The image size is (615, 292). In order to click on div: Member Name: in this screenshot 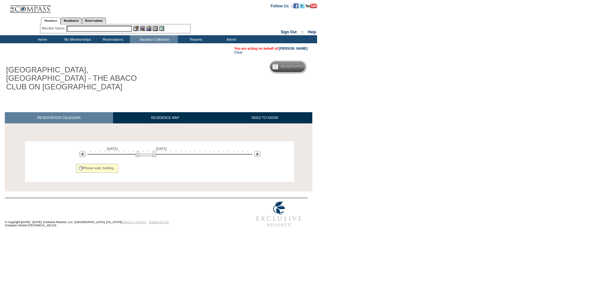, I will do `click(54, 28)`.